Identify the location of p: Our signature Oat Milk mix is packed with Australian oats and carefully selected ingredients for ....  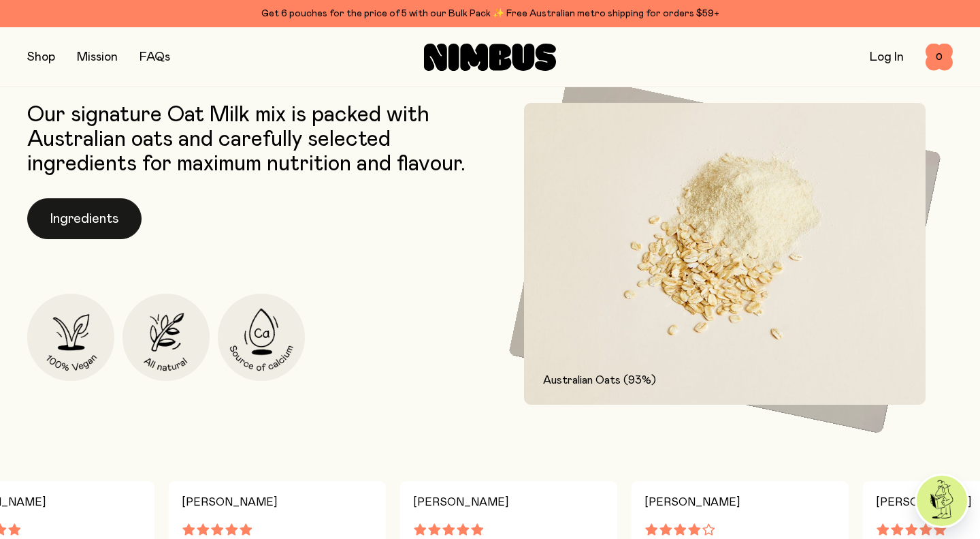
(255, 140).